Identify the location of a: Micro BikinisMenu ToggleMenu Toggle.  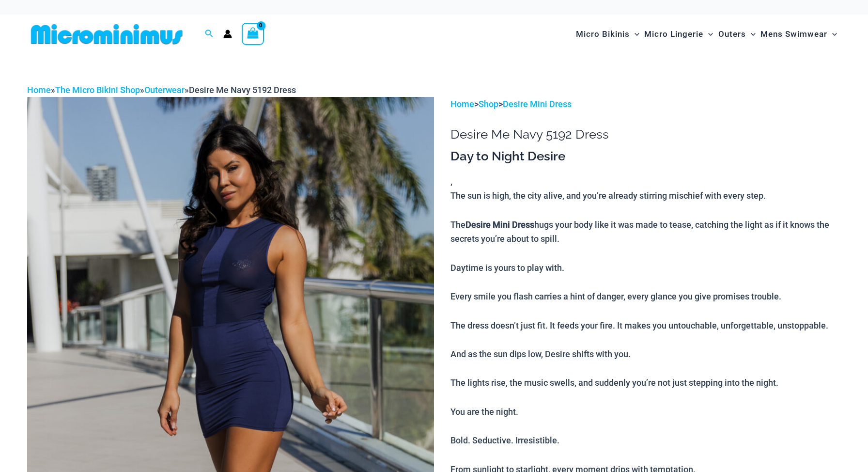
(607, 34).